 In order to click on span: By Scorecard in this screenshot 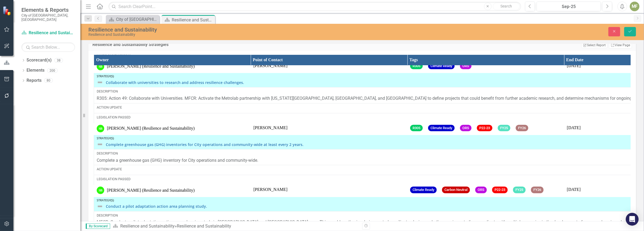, I will do `click(98, 226)`.